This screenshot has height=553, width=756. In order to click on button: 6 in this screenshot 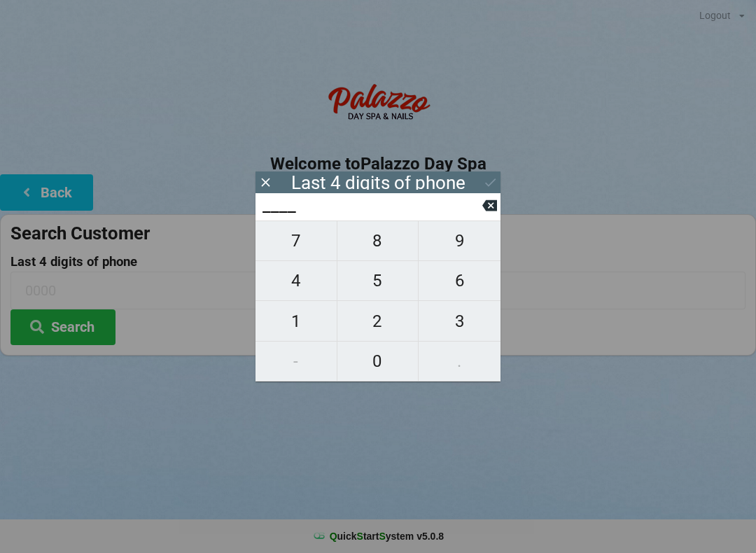, I will do `click(460, 281)`.